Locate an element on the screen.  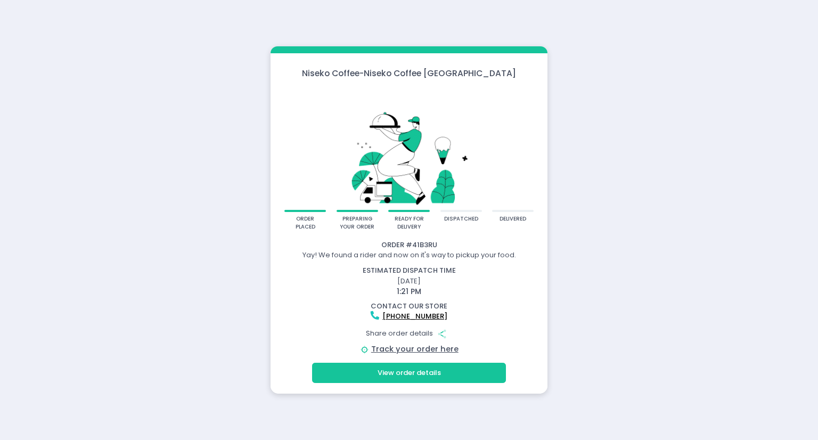
div: ready for delivery is located at coordinates (409, 223).